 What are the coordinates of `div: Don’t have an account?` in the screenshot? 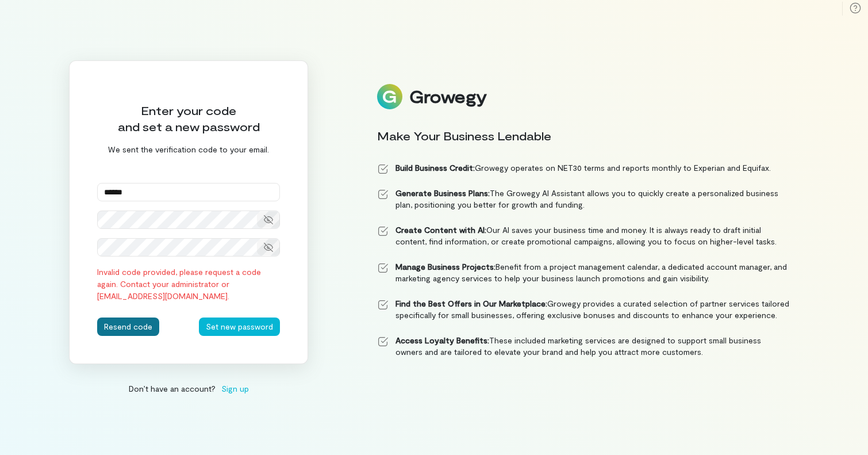 It's located at (188, 388).